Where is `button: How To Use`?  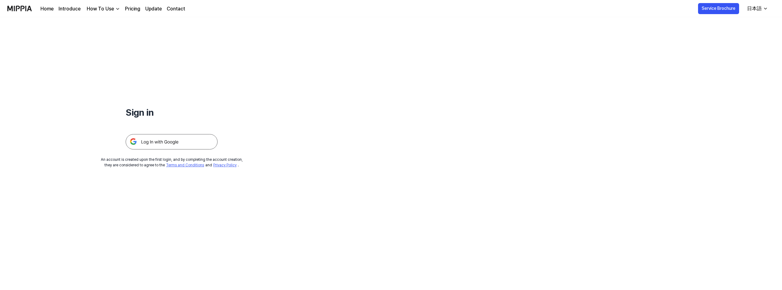 button: How To Use is located at coordinates (103, 9).